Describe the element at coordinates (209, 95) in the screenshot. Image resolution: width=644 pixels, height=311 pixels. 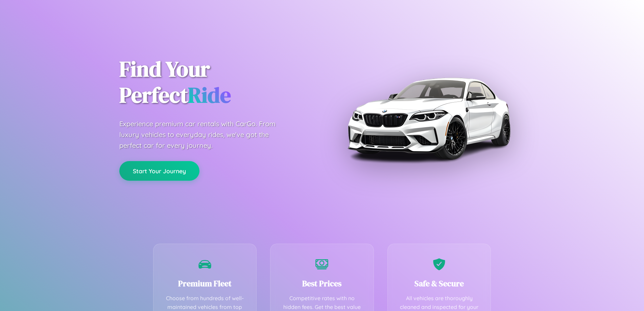
I see `span: Ride` at that location.